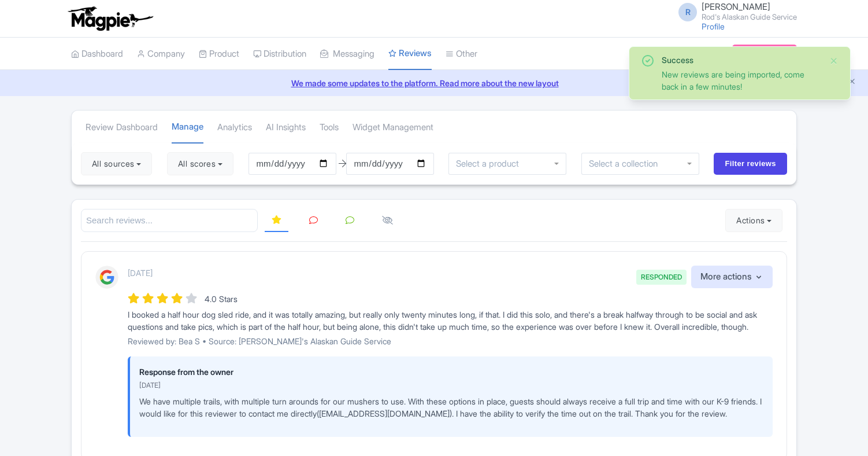 Image resolution: width=868 pixels, height=456 pixels. I want to click on a: AI Insights, so click(286, 128).